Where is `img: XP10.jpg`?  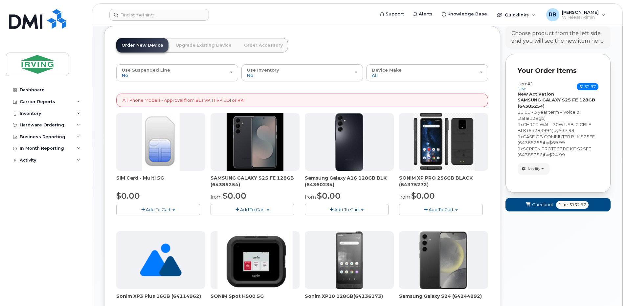 img: XP10.jpg is located at coordinates (349, 260).